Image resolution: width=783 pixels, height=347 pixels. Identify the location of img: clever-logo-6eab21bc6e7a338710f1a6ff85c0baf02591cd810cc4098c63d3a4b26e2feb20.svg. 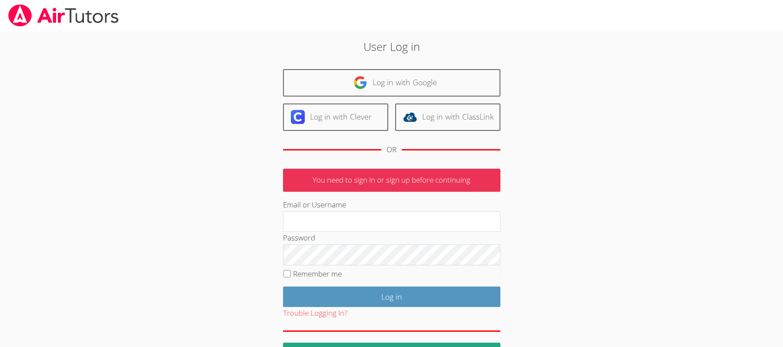
(298, 117).